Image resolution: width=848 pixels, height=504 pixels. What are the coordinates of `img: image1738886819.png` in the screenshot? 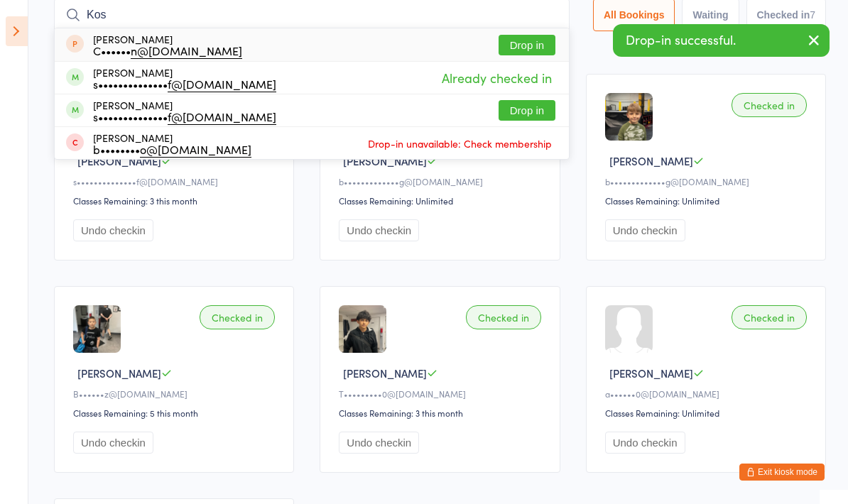 It's located at (362, 329).